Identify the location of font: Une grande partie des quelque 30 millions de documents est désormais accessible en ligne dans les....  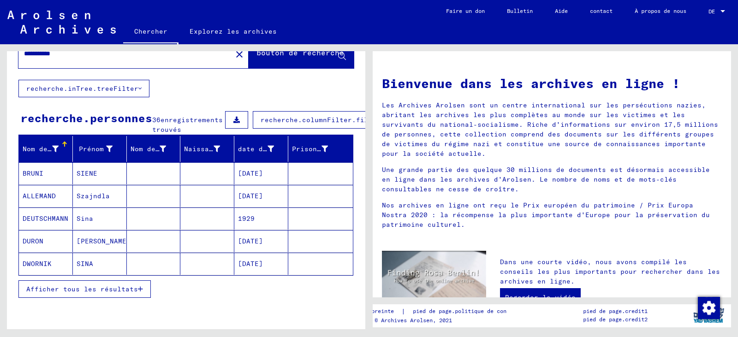
(545, 179).